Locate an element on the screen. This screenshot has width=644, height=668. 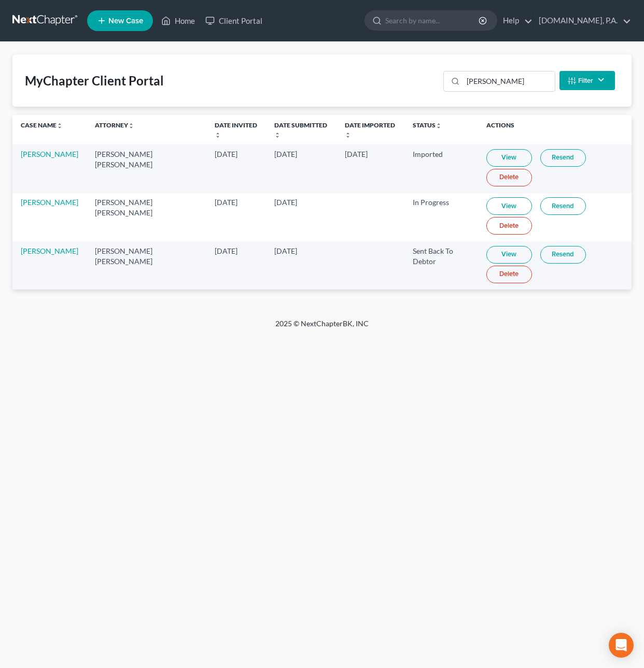
div: MyChapter Client Portal is located at coordinates (94, 81).